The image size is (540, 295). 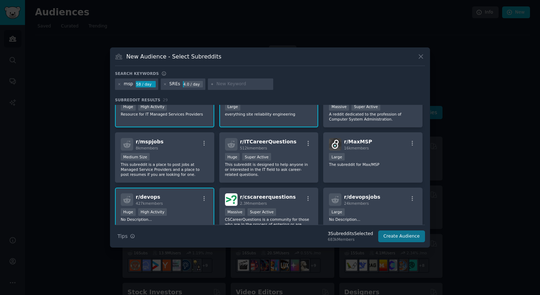 I want to click on span: 29, so click(x=165, y=100).